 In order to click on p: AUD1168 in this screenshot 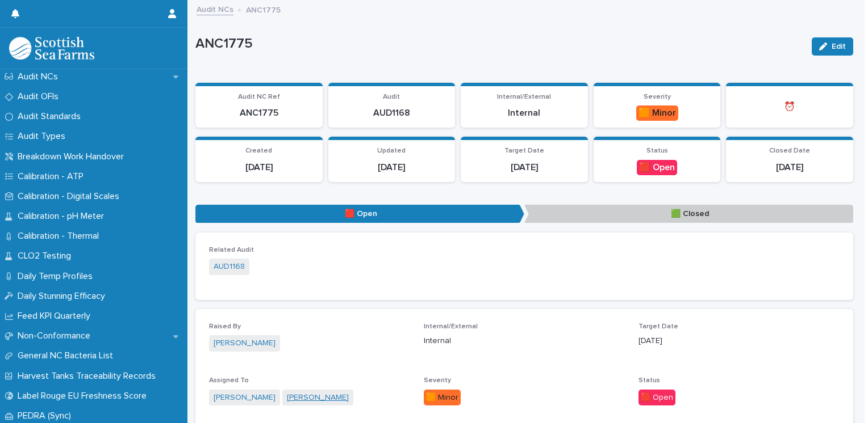, I will do `click(392, 113)`.